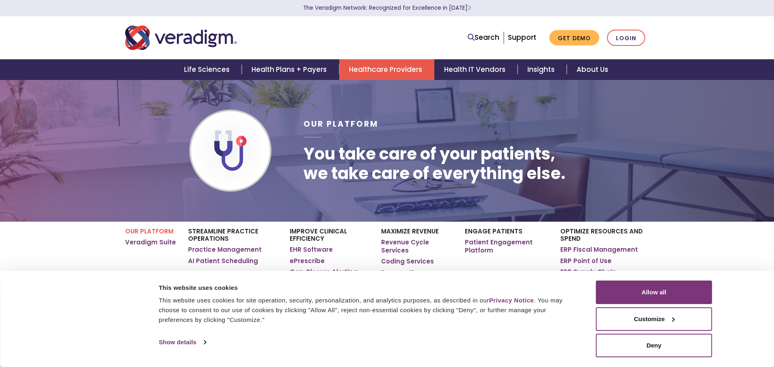 This screenshot has height=367, width=774. What do you see at coordinates (208, 69) in the screenshot?
I see `a: Life Sciences` at bounding box center [208, 69].